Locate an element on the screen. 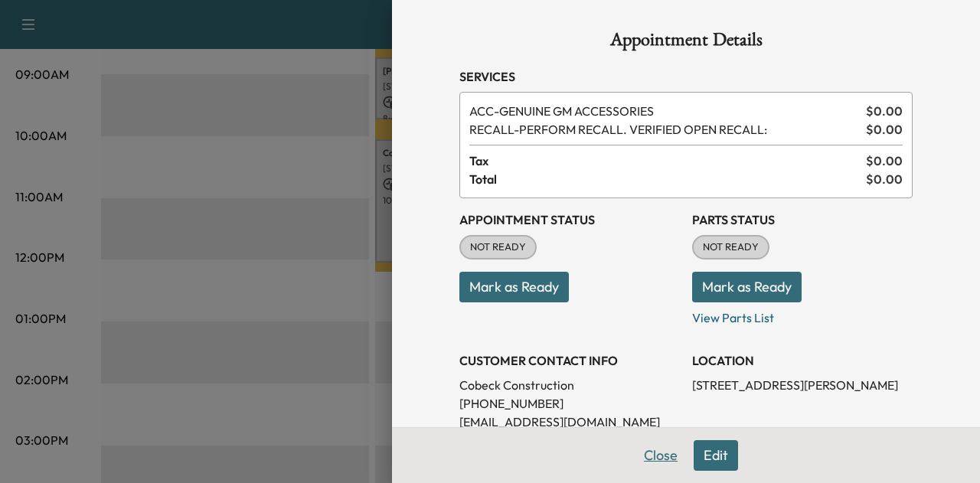  h3: Appointment Status is located at coordinates (570, 220).